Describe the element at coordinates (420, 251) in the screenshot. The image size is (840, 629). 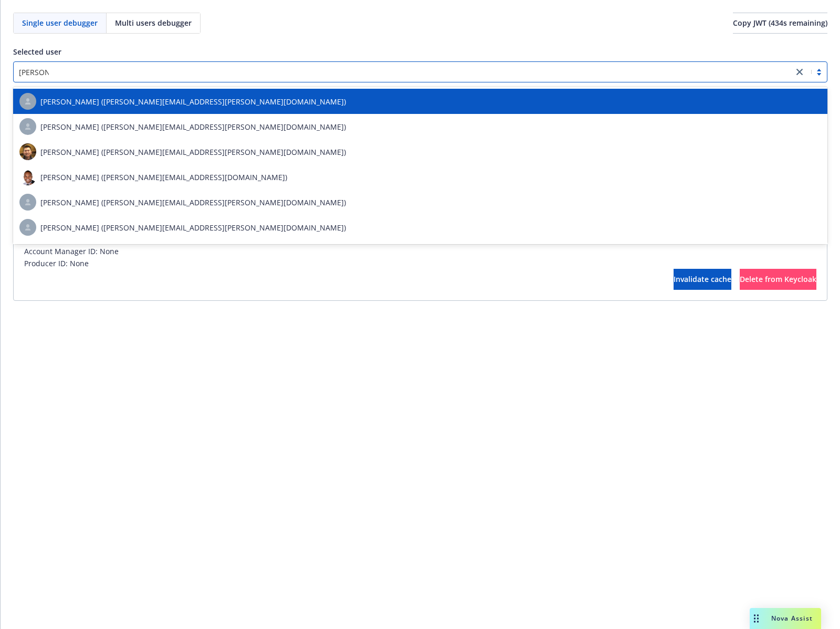
I see `span: Account Manager ID: None` at that location.